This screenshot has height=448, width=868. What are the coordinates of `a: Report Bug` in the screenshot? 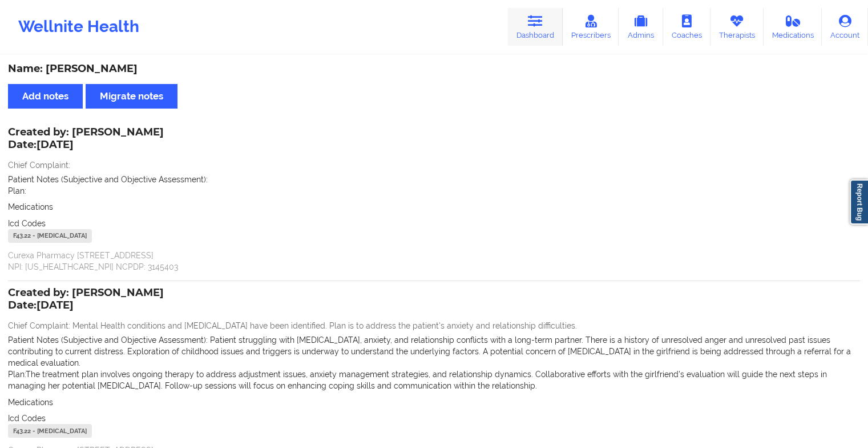 It's located at (859, 202).